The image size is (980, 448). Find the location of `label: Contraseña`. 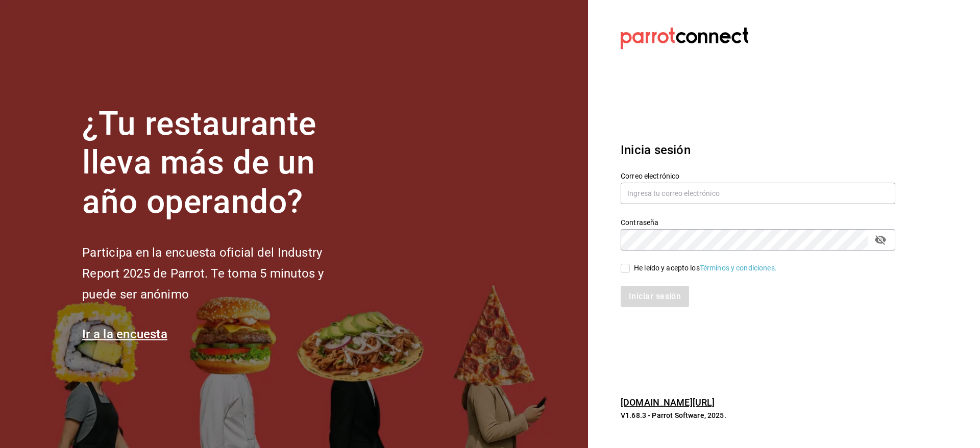

label: Contraseña is located at coordinates (758, 222).